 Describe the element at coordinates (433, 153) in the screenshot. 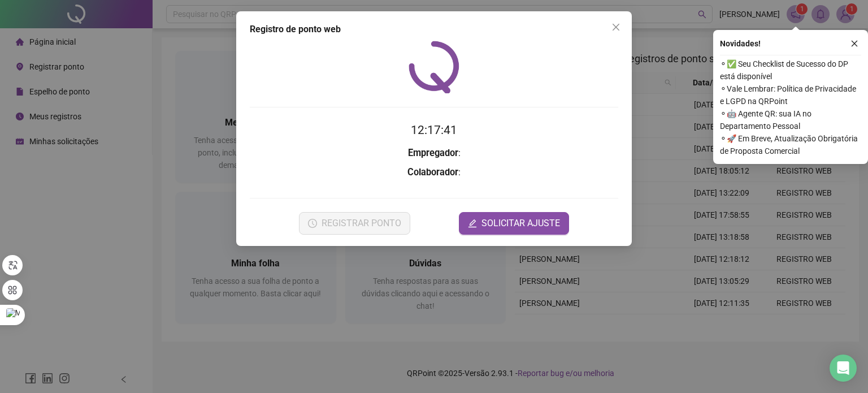

I see `strong: Empregador` at that location.